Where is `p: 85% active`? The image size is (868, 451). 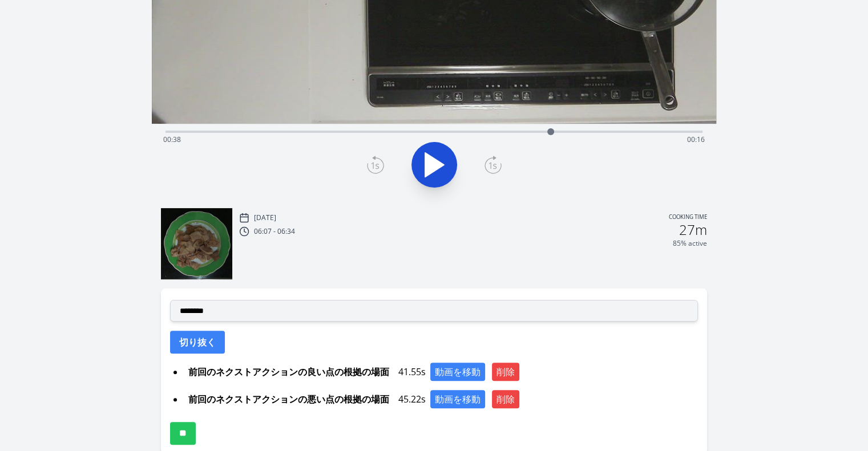
p: 85% active is located at coordinates (690, 243).